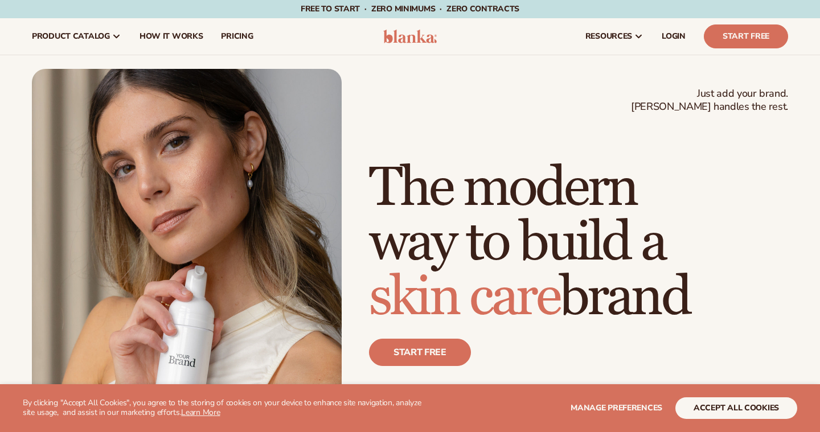  Describe the element at coordinates (171, 36) in the screenshot. I see `a: How It Works` at that location.